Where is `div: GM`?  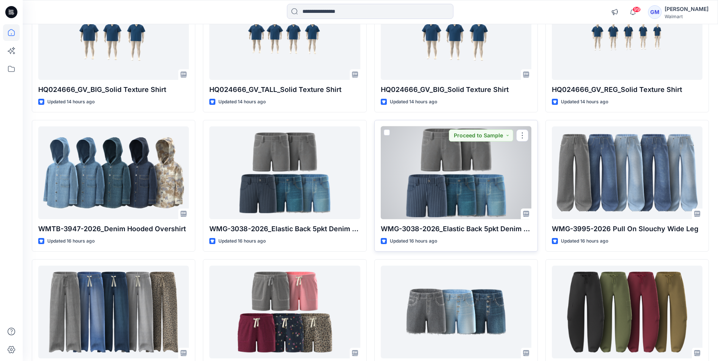 div: GM is located at coordinates (655, 12).